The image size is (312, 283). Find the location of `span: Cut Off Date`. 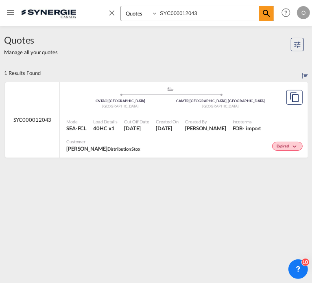

span: Cut Off Date is located at coordinates (137, 121).